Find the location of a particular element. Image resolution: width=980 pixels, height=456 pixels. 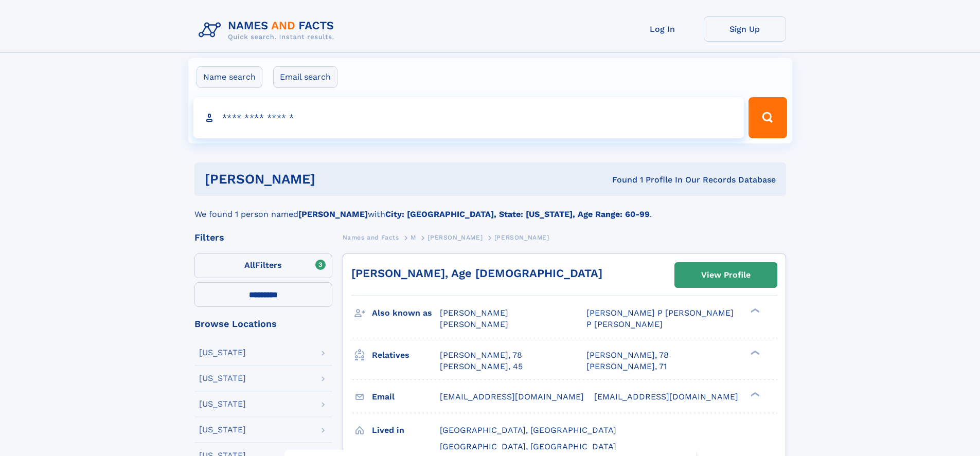

label: Filters is located at coordinates (264, 266).